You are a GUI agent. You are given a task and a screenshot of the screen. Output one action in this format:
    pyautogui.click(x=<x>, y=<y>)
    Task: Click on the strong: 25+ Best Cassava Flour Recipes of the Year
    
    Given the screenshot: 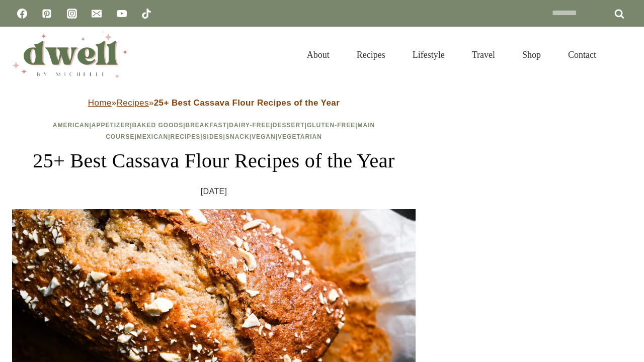 What is the action you would take?
    pyautogui.click(x=247, y=103)
    